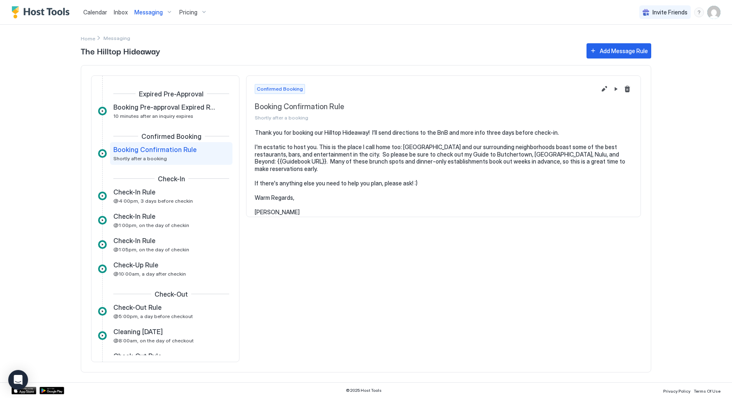  I want to click on span: Booking Pre-approval Expired Rule, so click(164, 107).